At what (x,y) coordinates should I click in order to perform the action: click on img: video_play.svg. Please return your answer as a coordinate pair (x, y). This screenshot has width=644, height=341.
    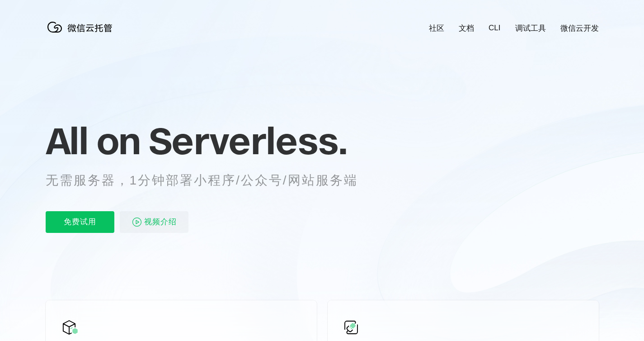
    Looking at the image, I should click on (137, 222).